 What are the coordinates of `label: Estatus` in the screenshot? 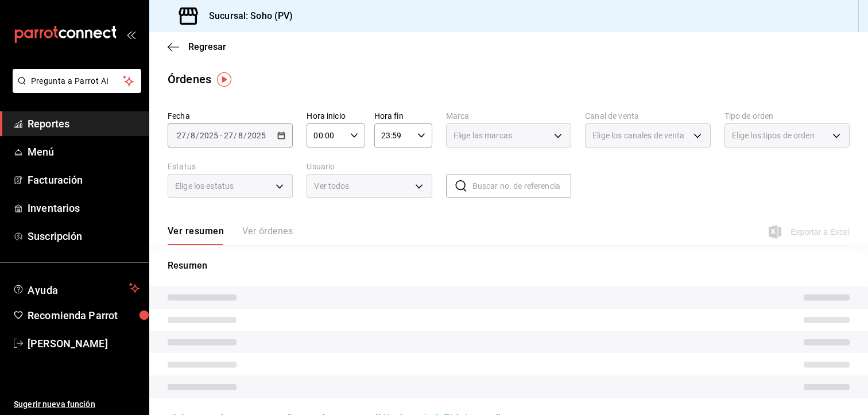 It's located at (230, 167).